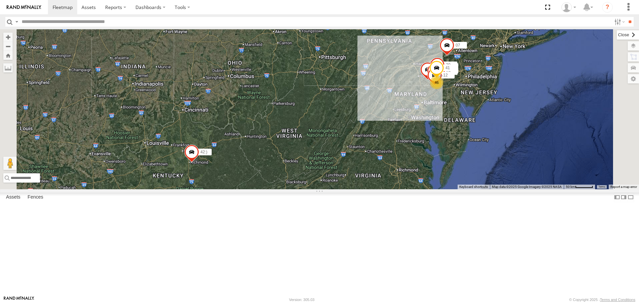 The height and width of the screenshot is (303, 639). What do you see at coordinates (633, 79) in the screenshot?
I see `label: Map Settings` at bounding box center [633, 79].